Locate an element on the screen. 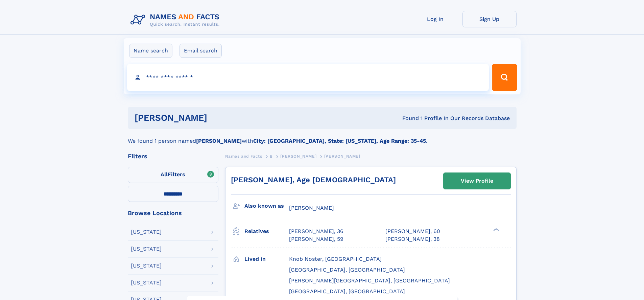 The image size is (644, 300). button: Search Button is located at coordinates (504, 77).